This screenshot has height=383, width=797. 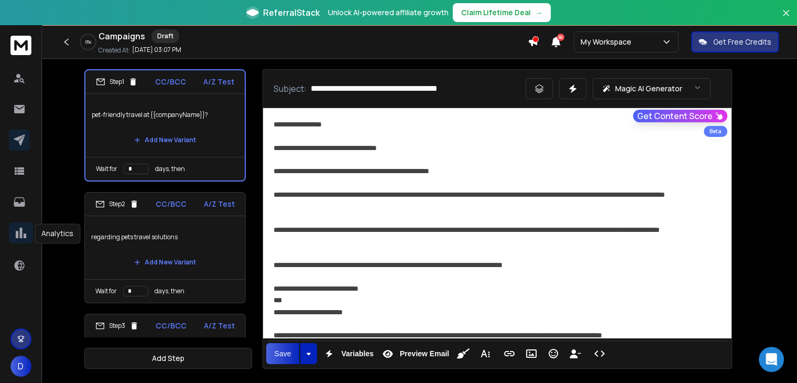 What do you see at coordinates (283, 353) in the screenshot?
I see `button: Save` at bounding box center [283, 353].